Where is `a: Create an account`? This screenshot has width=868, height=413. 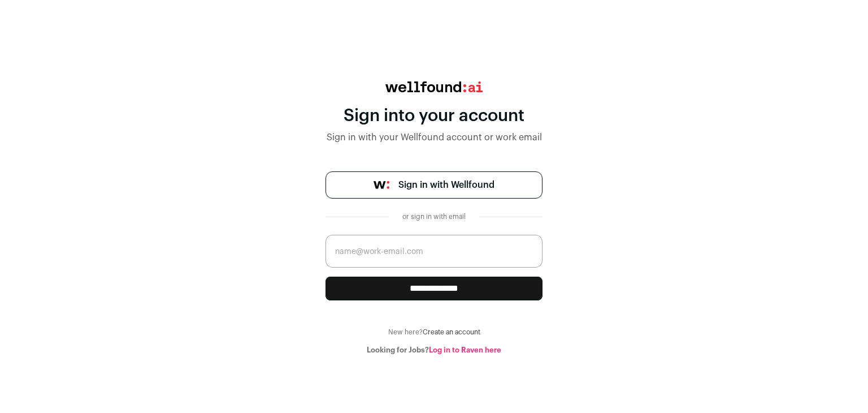
a: Create an account is located at coordinates (451, 332).